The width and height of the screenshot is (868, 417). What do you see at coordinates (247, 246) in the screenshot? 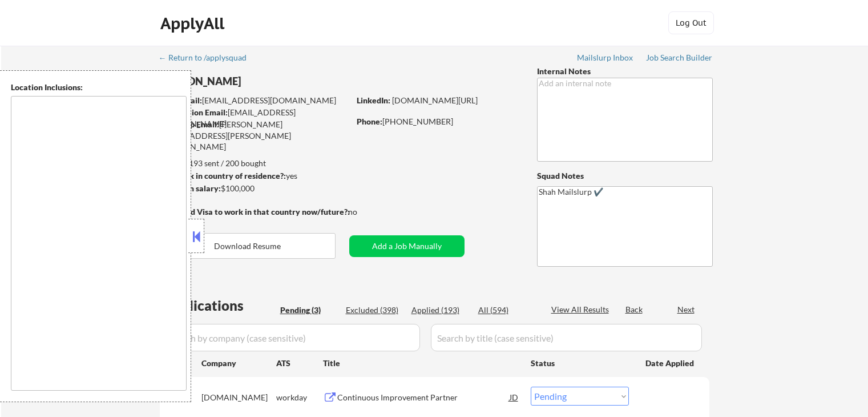
I see `button: Download Resume` at bounding box center [247, 246].